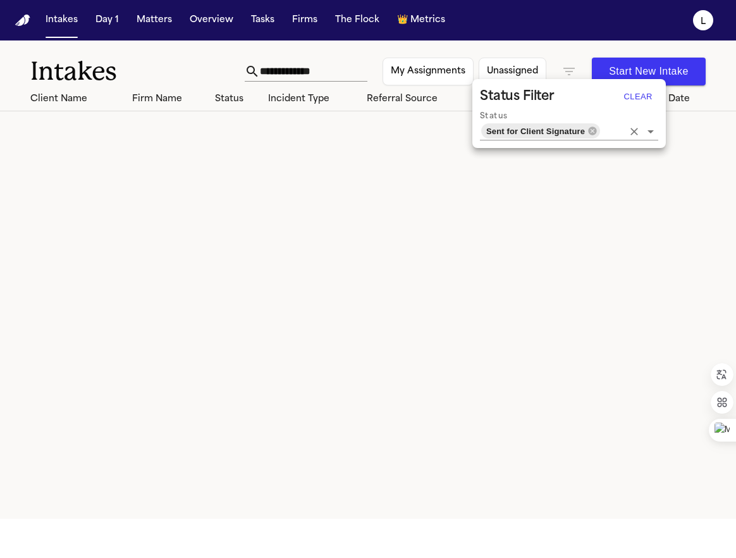 The height and width of the screenshot is (558, 736). Describe the element at coordinates (536, 131) in the screenshot. I see `span: Sent for Client Signature` at that location.